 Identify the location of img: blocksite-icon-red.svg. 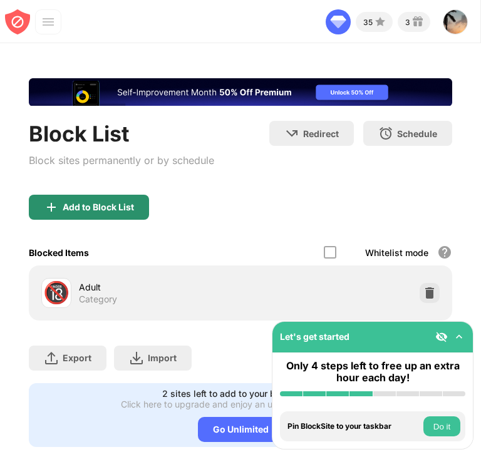
(18, 22).